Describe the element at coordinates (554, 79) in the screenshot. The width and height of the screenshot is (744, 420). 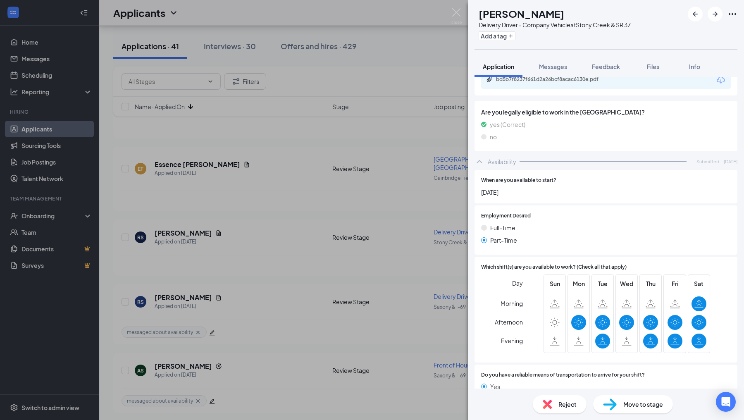
I see `div: bd5b7f8237f661d2a26bcf8acac6130e.pdf` at that location.